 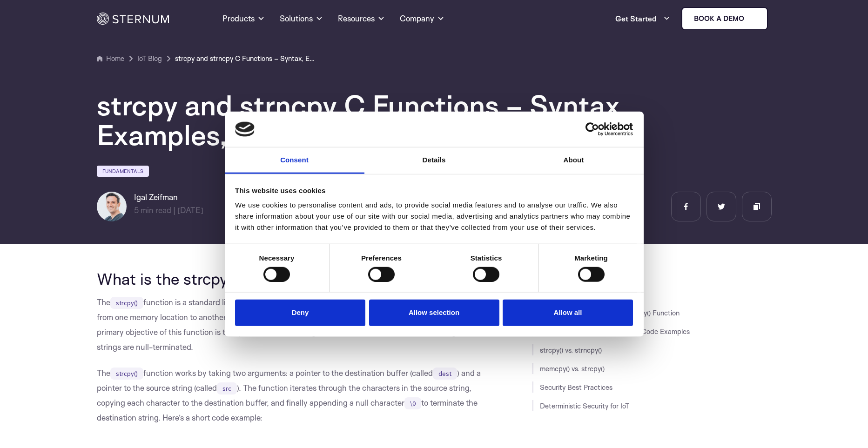 What do you see at coordinates (576, 387) in the screenshot?
I see `a: Security Best Practices` at bounding box center [576, 387].